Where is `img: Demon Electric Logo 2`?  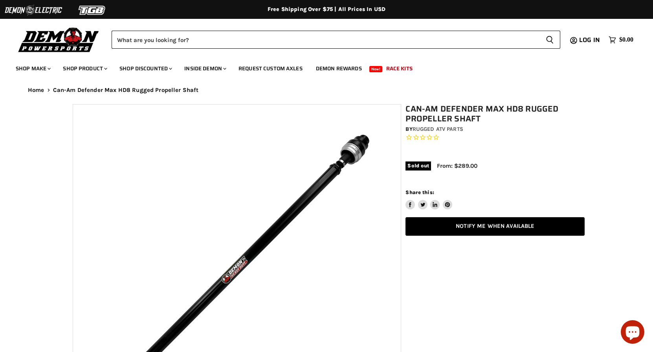
img: Demon Electric Logo 2 is located at coordinates (33, 10).